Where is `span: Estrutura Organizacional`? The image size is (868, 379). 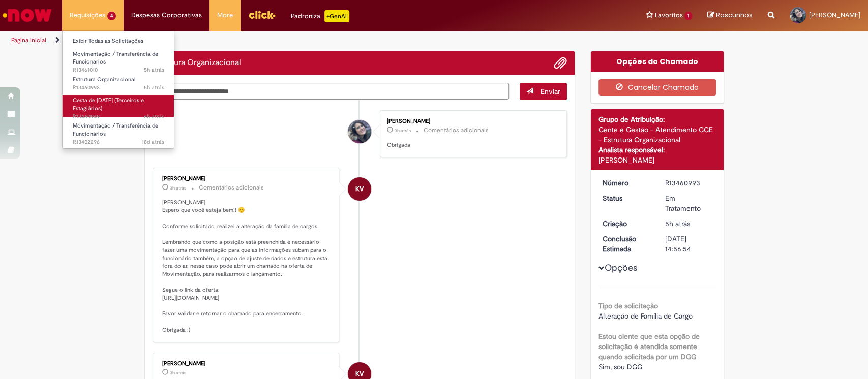 span: Estrutura Organizacional is located at coordinates (104, 79).